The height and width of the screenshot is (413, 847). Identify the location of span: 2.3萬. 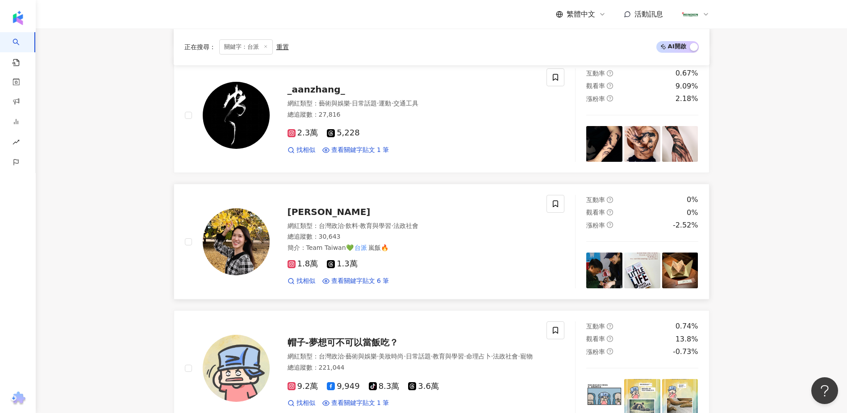
(303, 133).